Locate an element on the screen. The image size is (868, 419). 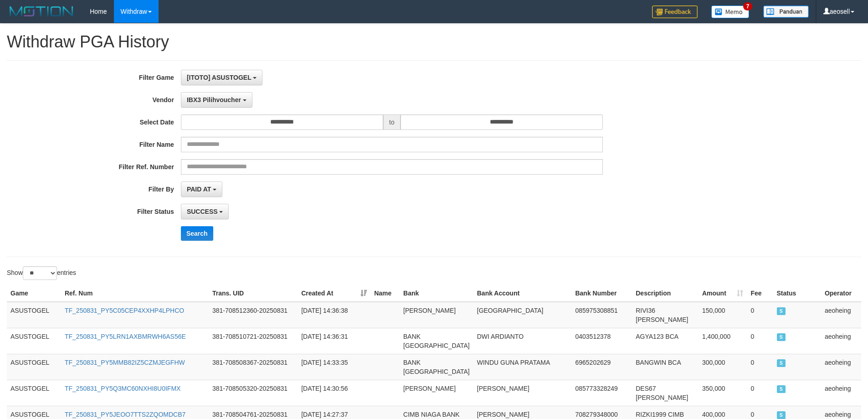
h1: Withdraw PGA History is located at coordinates (434, 42).